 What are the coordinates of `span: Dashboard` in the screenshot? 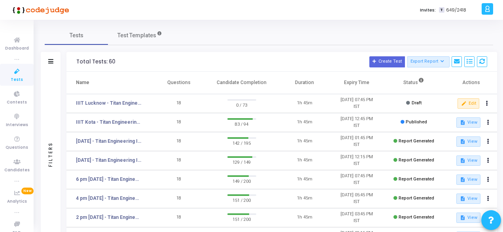 It's located at (17, 48).